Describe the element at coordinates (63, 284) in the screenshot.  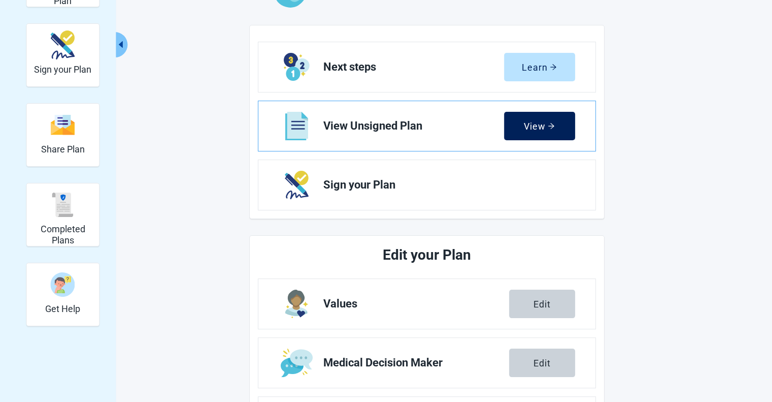
I see `img: person-question-x68TBcxA.svg` at that location.